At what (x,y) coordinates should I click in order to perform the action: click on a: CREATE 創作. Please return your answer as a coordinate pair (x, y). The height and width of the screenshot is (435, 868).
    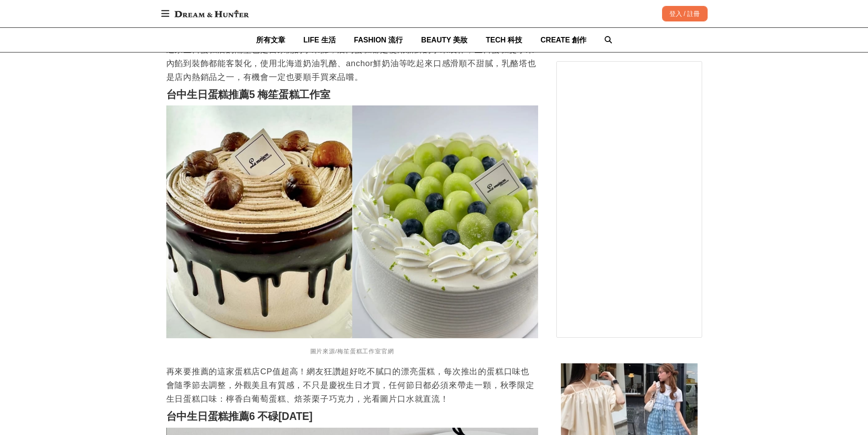
    Looking at the image, I should click on (563, 40).